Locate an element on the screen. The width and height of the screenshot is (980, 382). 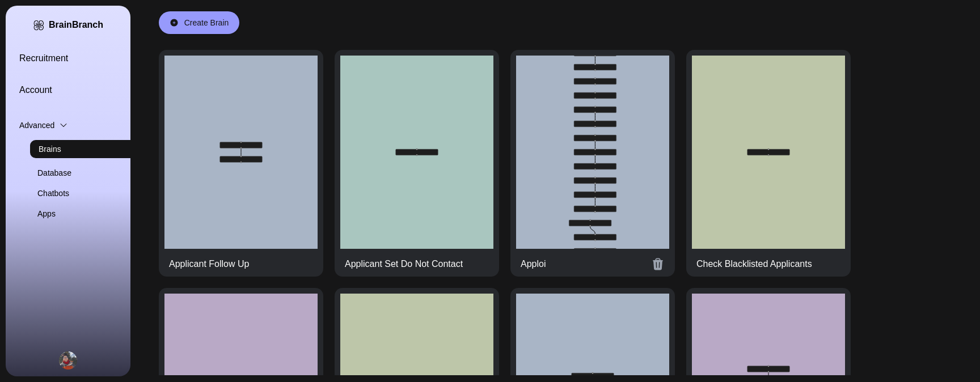
a: Applicant Set Do Not Contact is located at coordinates (417, 164).